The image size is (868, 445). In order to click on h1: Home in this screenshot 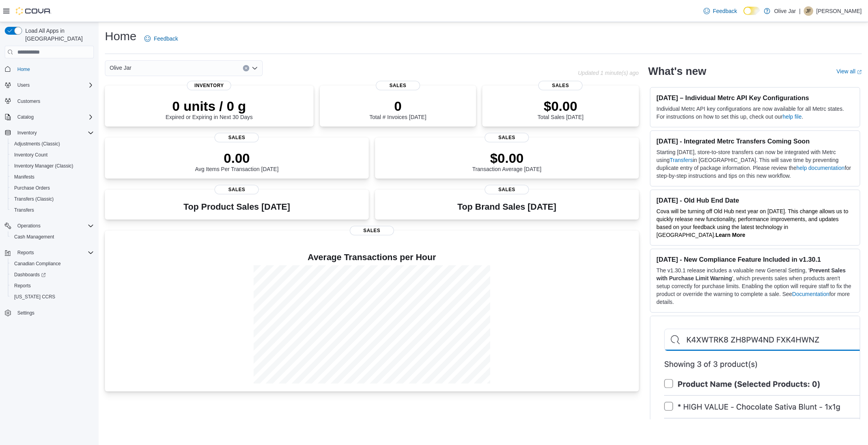, I will do `click(121, 37)`.